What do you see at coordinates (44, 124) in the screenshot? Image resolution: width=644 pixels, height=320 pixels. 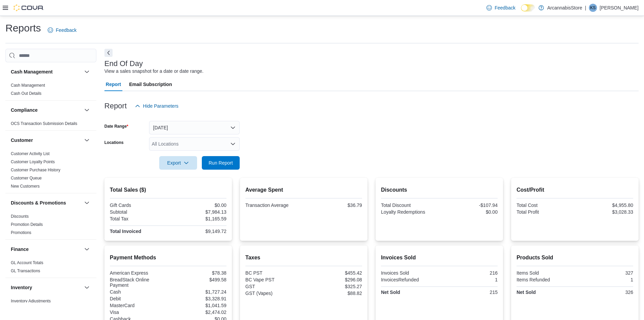 I see `span: OCS Transaction Submission Details` at bounding box center [44, 124].